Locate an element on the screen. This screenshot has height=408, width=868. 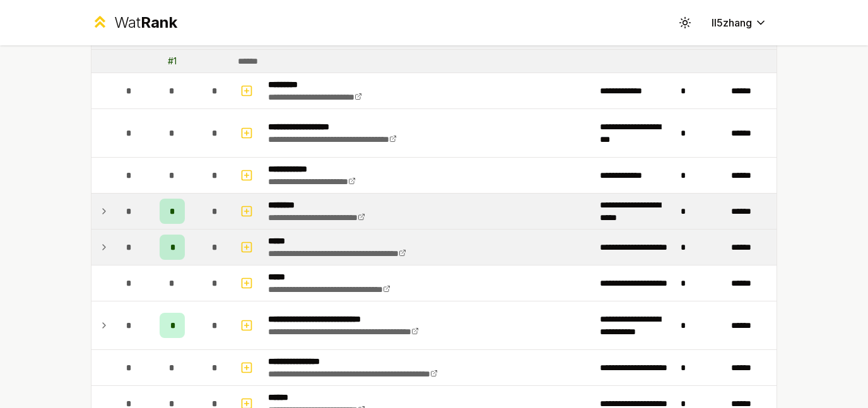
div: Wat is located at coordinates (145, 23).